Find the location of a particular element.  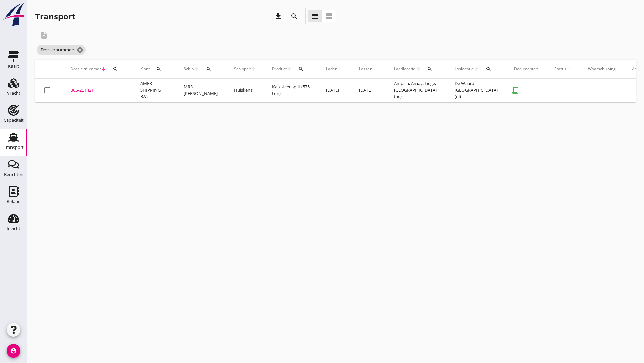

i: arrow_downward is located at coordinates (104, 69).